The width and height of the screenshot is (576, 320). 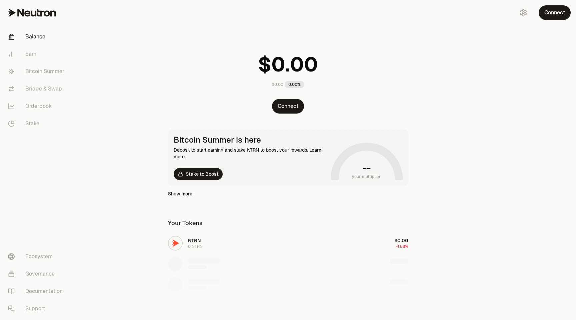 What do you see at coordinates (37, 89) in the screenshot?
I see `a: Bridge & Swap` at bounding box center [37, 89].